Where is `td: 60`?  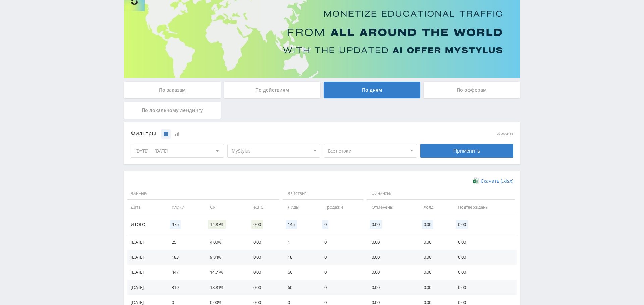
td: 60 is located at coordinates (299, 287).